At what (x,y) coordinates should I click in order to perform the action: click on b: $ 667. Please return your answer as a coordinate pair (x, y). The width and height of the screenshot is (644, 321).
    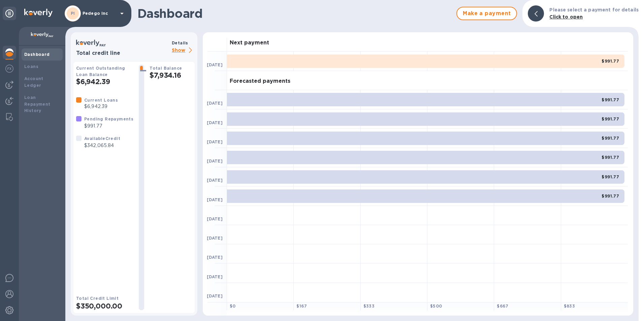
    Looking at the image, I should click on (502, 306).